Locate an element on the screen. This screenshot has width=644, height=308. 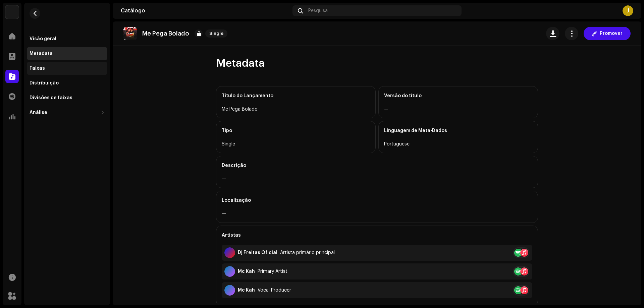
div: Metadata is located at coordinates (41, 54).